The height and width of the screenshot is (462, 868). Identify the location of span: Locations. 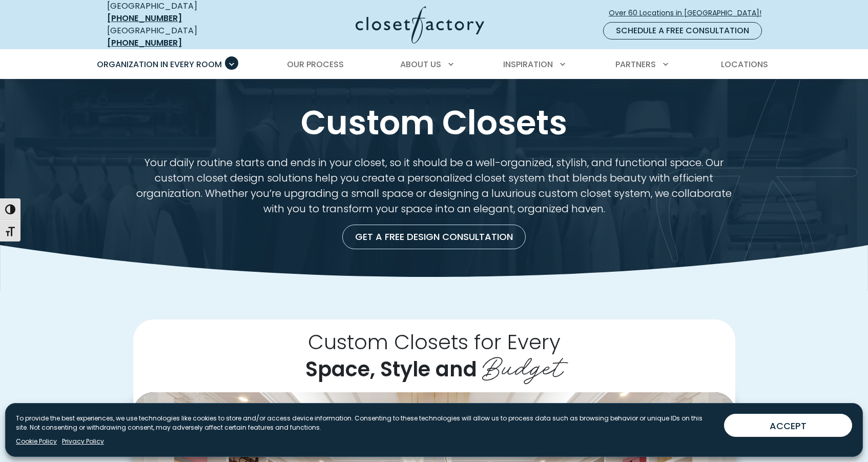
(745, 64).